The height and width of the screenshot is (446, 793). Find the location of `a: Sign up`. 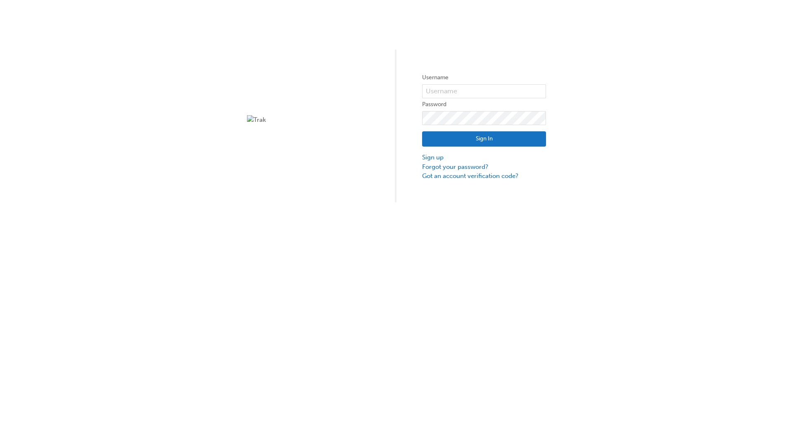

a: Sign up is located at coordinates (484, 157).